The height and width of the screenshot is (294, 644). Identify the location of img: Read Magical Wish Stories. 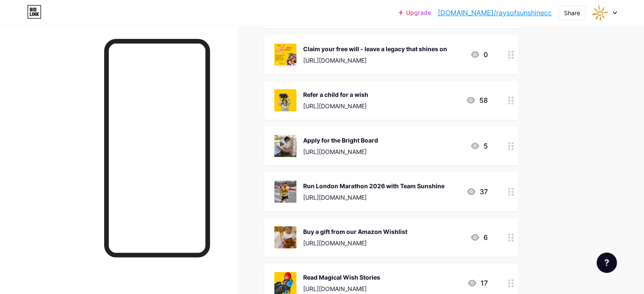
(285, 283).